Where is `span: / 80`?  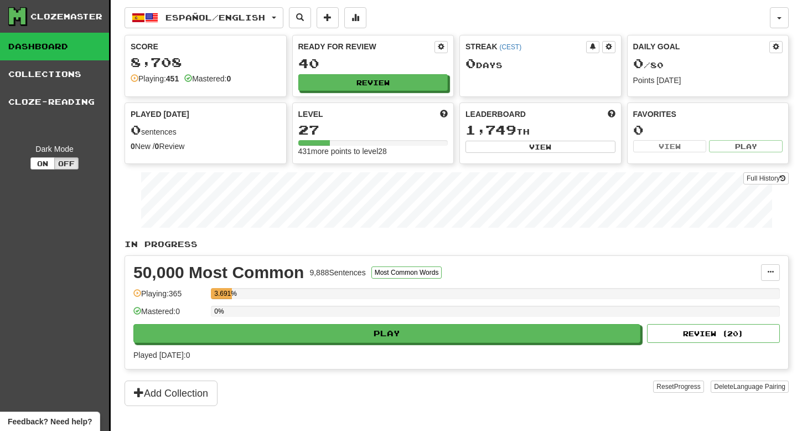
span: / 80 is located at coordinates (648, 65).